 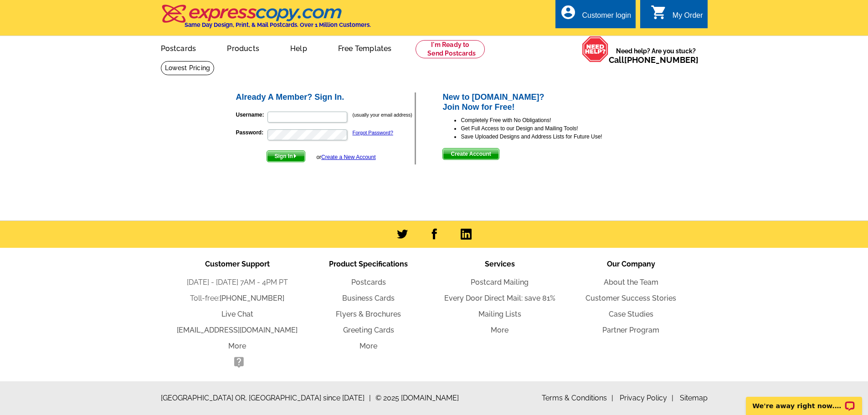 What do you see at coordinates (251, 115) in the screenshot?
I see `label: Username:` at bounding box center [251, 115].